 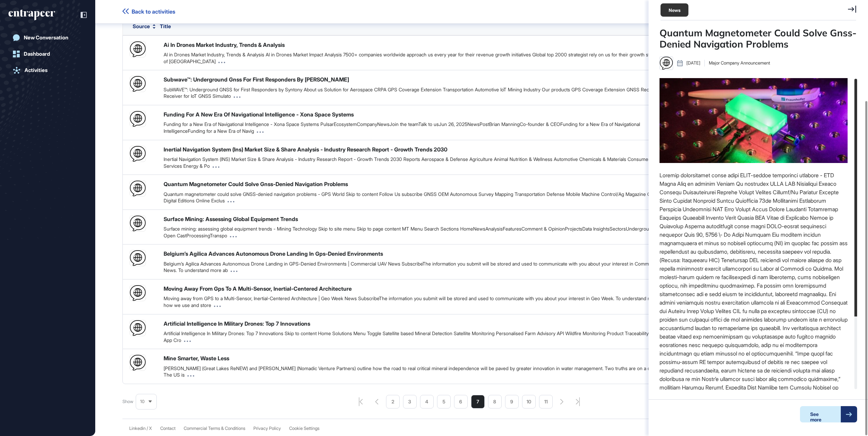 I want to click on div: Dashboard, so click(x=36, y=54).